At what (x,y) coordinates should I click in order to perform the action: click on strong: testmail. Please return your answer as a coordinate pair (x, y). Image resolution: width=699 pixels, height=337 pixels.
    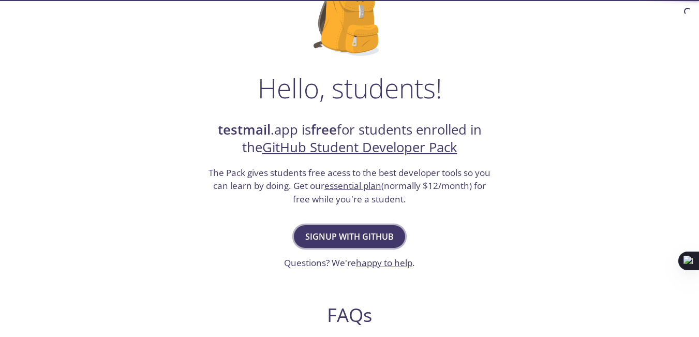
    Looking at the image, I should click on (244, 129).